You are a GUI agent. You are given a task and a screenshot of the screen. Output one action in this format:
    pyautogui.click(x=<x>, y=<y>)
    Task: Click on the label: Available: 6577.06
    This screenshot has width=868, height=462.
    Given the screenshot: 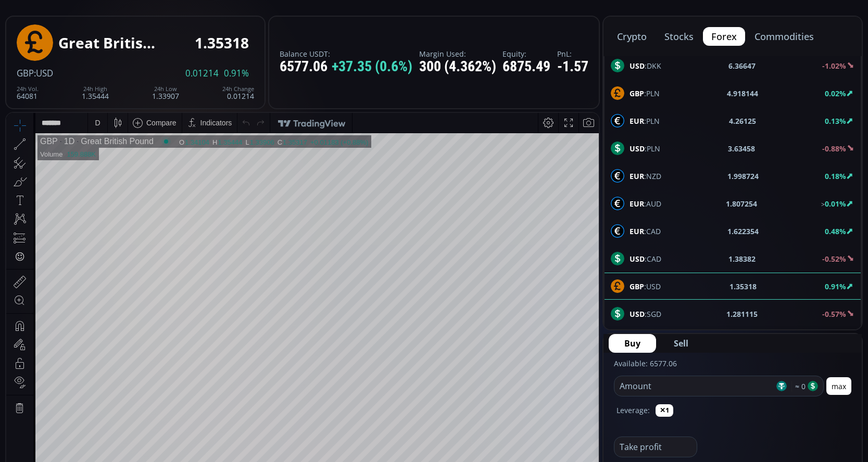 What is the action you would take?
    pyautogui.click(x=645, y=363)
    